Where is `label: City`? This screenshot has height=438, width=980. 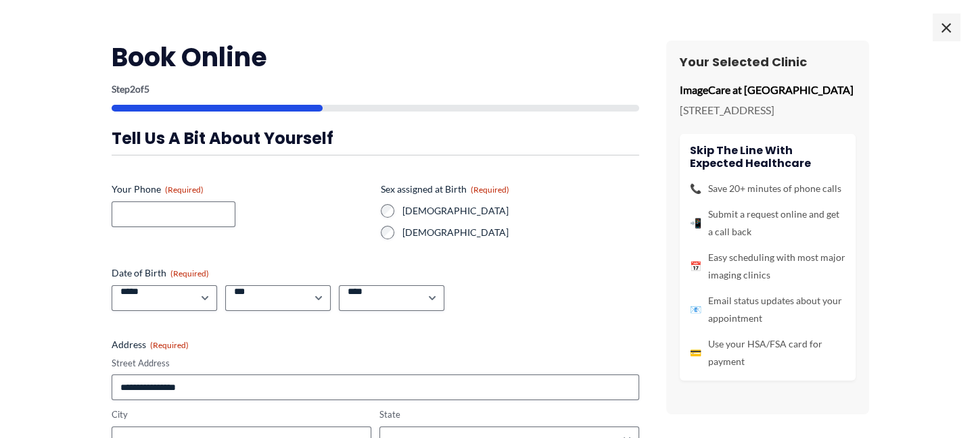 label: City is located at coordinates (241, 414).